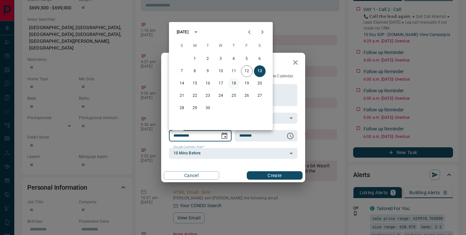 This screenshot has height=235, width=466. I want to click on button: 26, so click(247, 96).